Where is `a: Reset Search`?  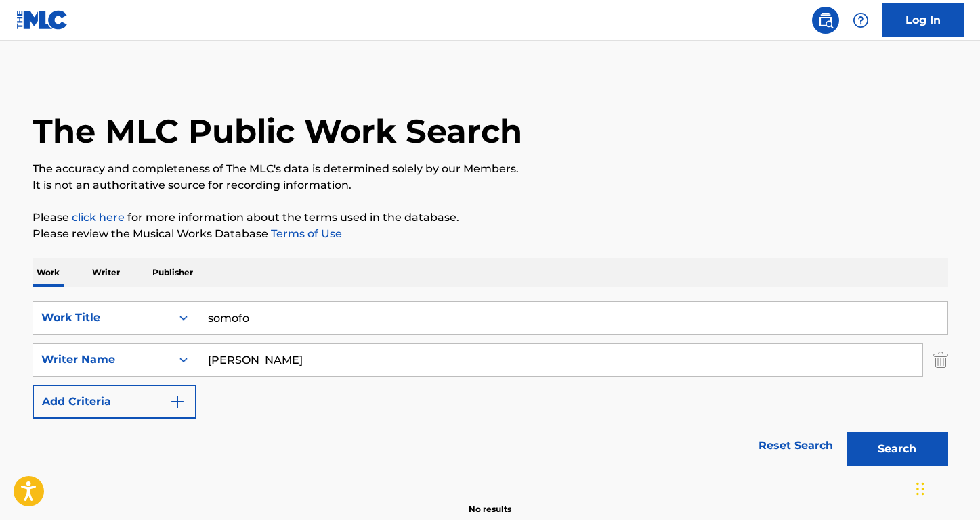 a: Reset Search is located at coordinates (796, 445).